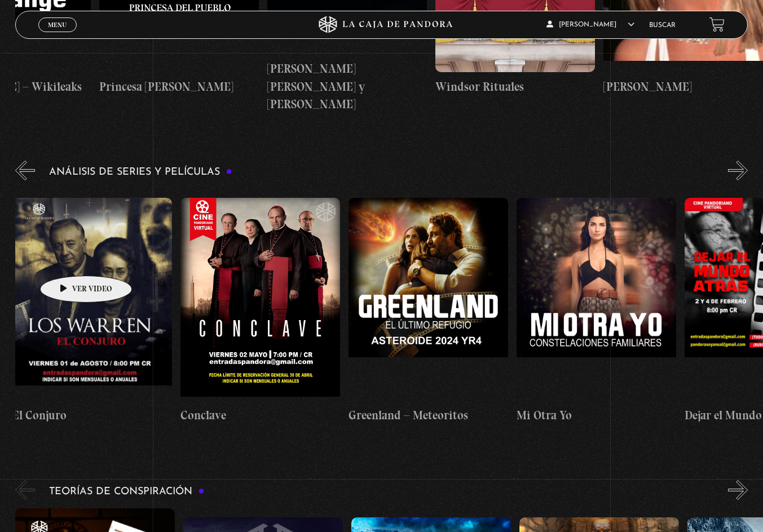 Image resolution: width=763 pixels, height=532 pixels. Describe the element at coordinates (662, 25) in the screenshot. I see `a: Buscar` at that location.